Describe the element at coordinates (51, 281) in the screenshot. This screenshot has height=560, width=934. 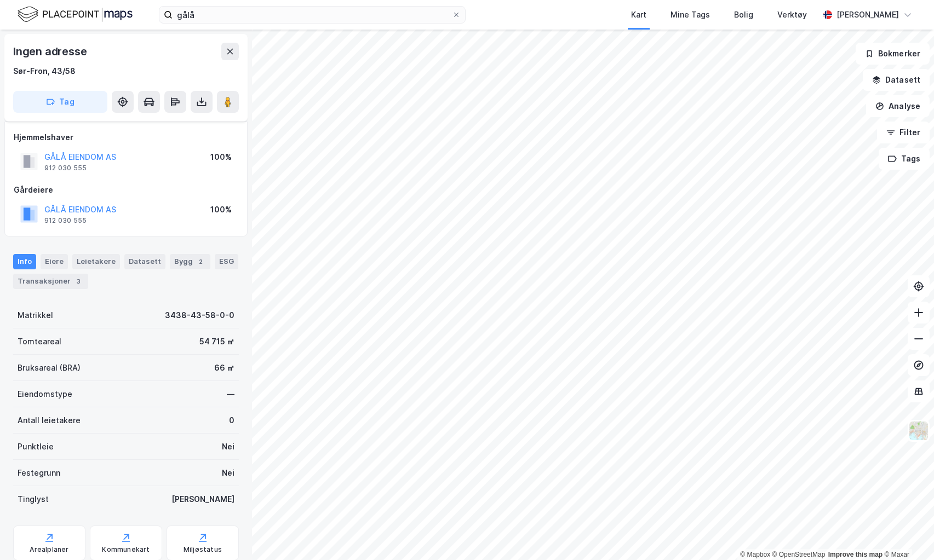
I see `div: Transaksjoner` at that location.